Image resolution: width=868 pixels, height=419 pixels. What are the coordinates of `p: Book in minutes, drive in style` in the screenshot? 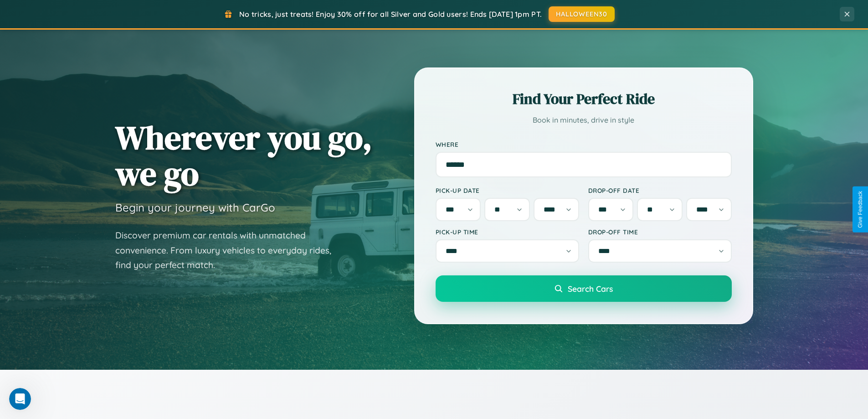 It's located at (584, 120).